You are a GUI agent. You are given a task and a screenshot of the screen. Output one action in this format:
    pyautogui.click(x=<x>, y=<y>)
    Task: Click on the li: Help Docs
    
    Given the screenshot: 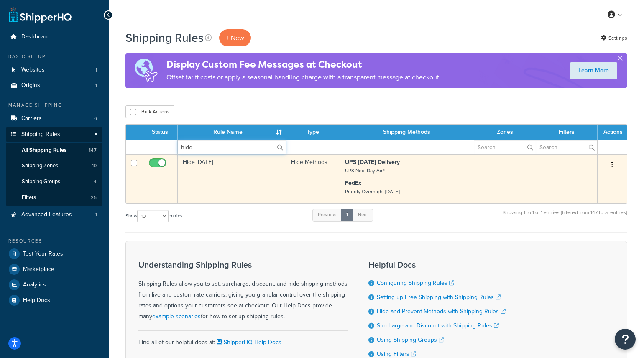 What is the action you would take?
    pyautogui.click(x=54, y=300)
    